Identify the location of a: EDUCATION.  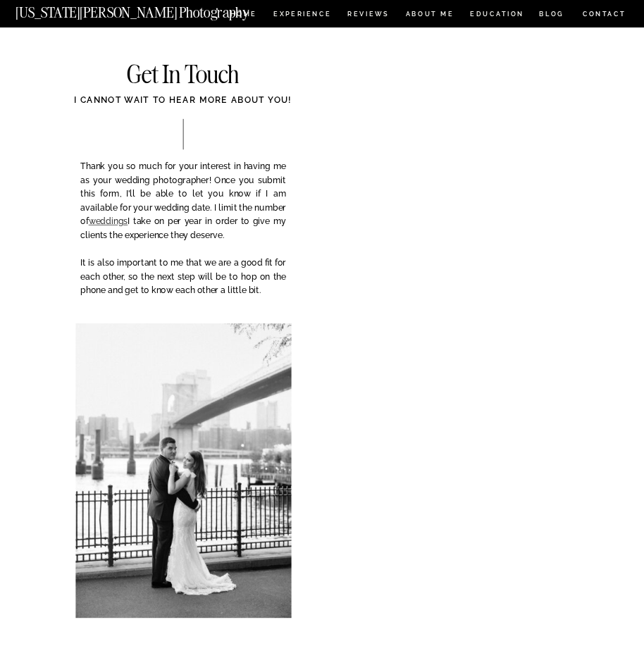
(497, 14).